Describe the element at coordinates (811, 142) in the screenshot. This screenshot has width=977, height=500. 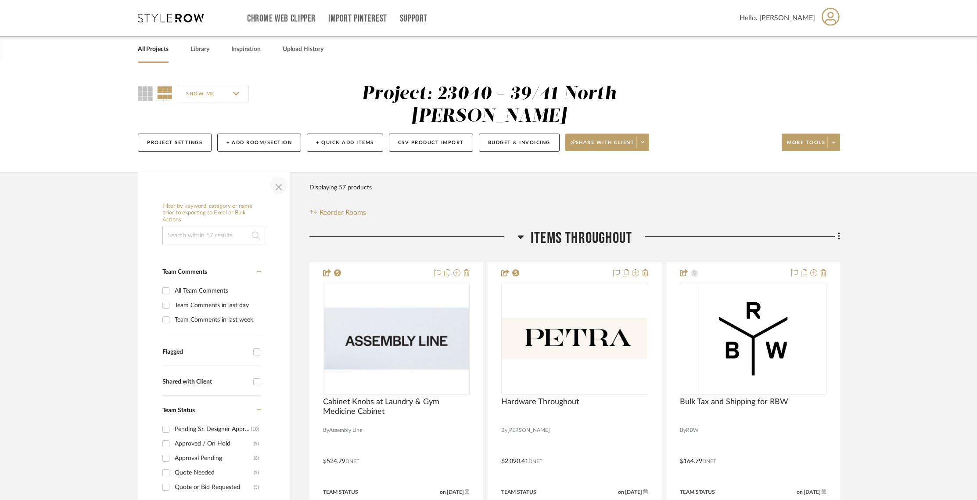
I see `button: More tools` at that location.